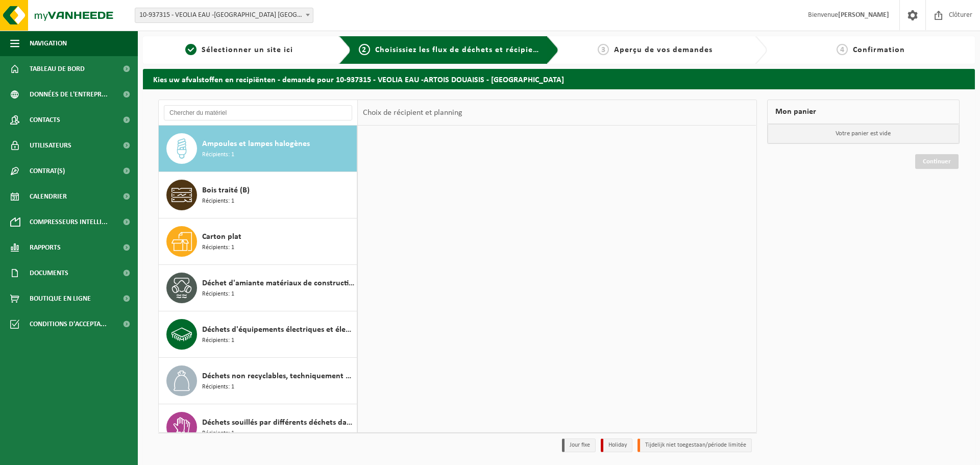  I want to click on span: Documents, so click(49, 273).